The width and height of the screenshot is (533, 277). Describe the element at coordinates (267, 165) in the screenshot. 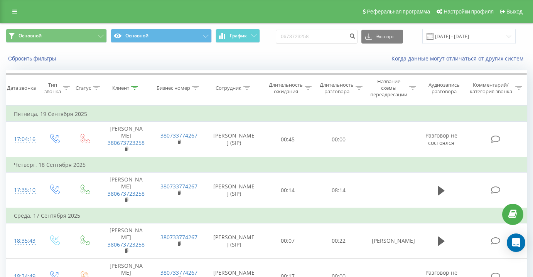

I see `td: Четверг, 18 Сентября 2025` at that location.